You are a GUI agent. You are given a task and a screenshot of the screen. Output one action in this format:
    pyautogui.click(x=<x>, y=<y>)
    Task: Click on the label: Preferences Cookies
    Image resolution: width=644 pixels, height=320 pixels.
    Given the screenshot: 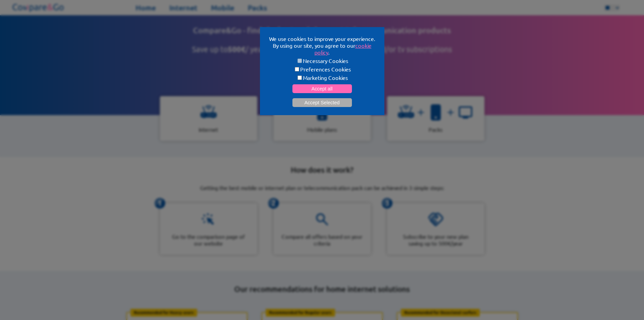 What is the action you would take?
    pyautogui.click(x=322, y=69)
    